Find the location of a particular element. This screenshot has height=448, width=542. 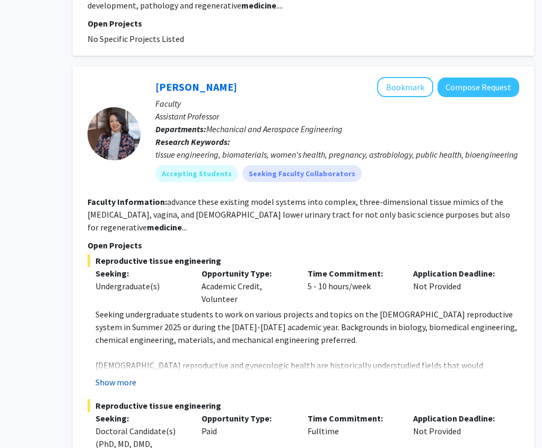

button: Compose Request to Samantha Zambuto is located at coordinates (478, 87).